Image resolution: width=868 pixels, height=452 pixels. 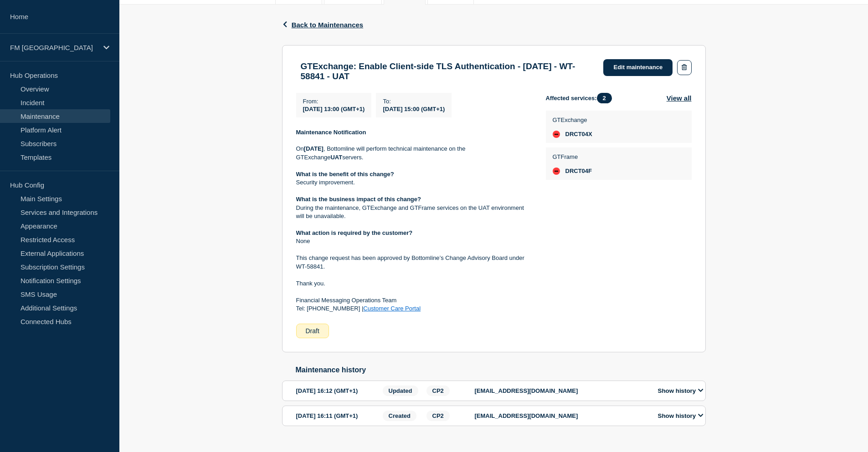 I want to click on strong: Maintenance Notification, so click(x=331, y=132).